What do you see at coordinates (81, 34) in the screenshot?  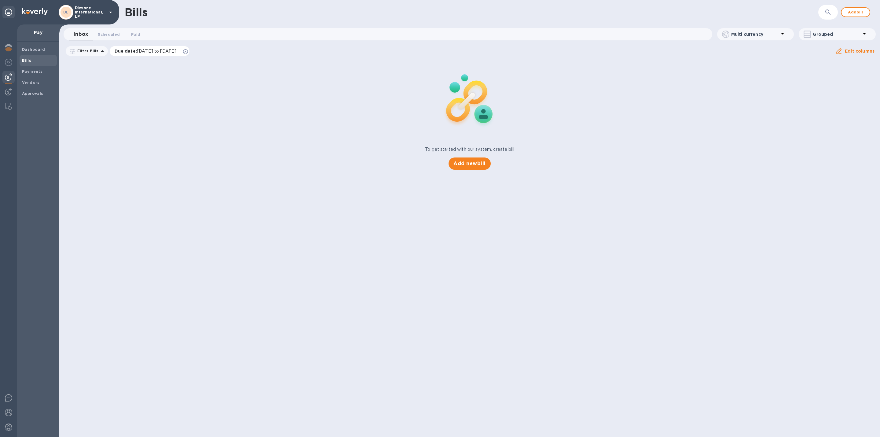 I see `span: Inbox` at bounding box center [81, 34].